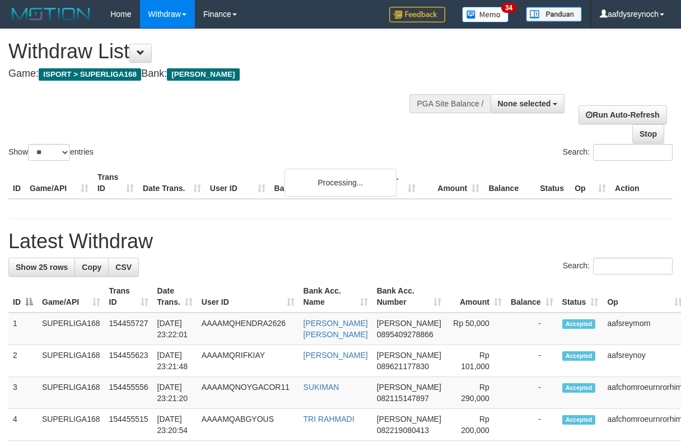 This screenshot has width=681, height=442. I want to click on th: ID, so click(17, 183).